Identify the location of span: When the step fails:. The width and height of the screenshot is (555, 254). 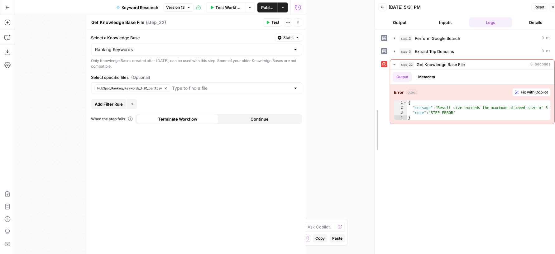
(112, 119).